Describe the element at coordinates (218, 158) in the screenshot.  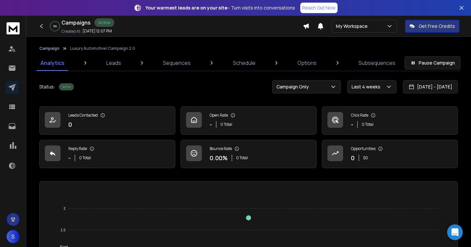
I see `p: 0.00 %` at that location.